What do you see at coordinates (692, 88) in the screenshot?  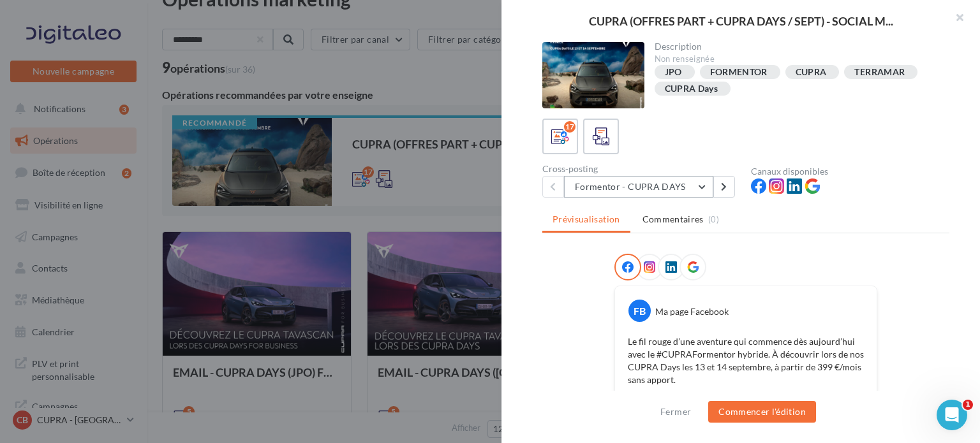 I see `div: CUPRA Days` at bounding box center [692, 88].